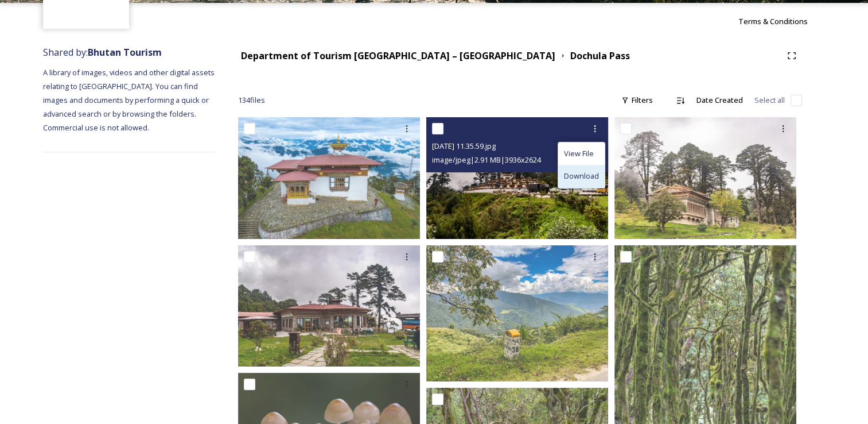 This screenshot has height=424, width=868. What do you see at coordinates (102, 52) in the screenshot?
I see `span: Shared by:` at bounding box center [102, 52].